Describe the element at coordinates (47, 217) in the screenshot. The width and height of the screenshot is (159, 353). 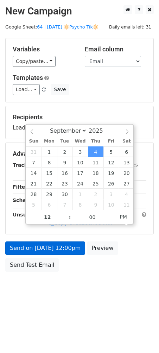
I see `input: Hour` at that location.